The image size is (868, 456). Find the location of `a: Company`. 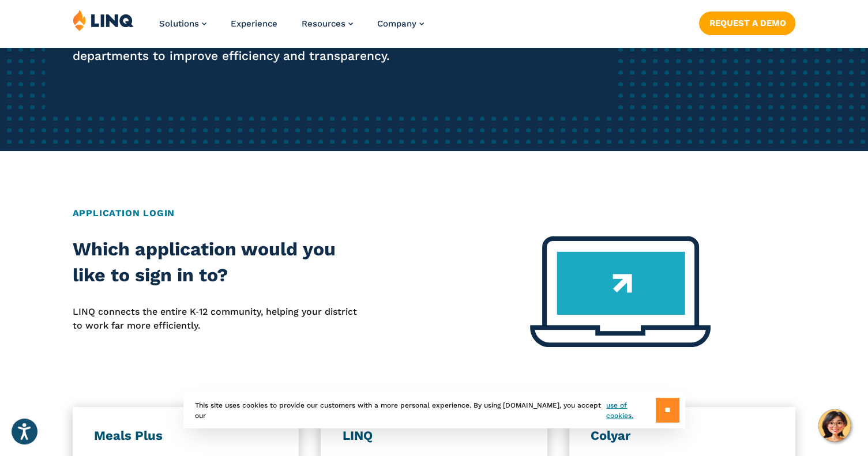

a: Company is located at coordinates (400, 24).